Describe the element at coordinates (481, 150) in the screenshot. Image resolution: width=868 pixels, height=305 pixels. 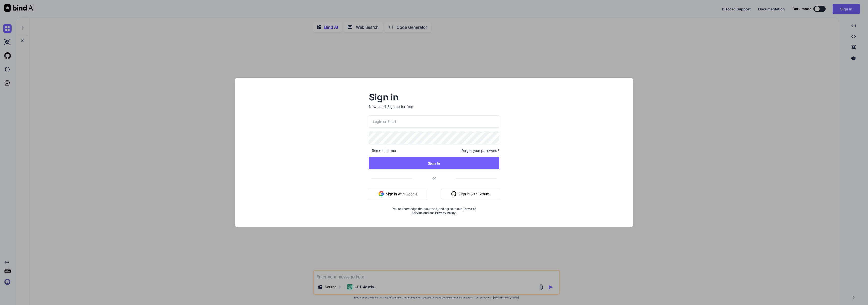
I see `span: Forgot your password?` at that location.